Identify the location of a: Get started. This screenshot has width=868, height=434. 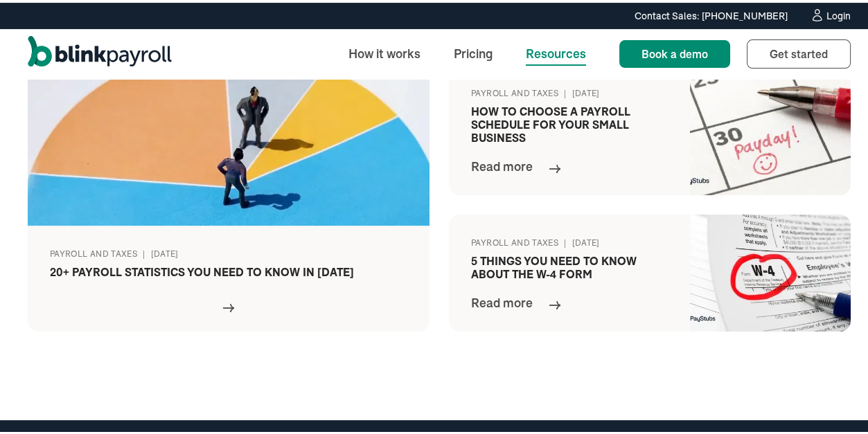
(799, 52).